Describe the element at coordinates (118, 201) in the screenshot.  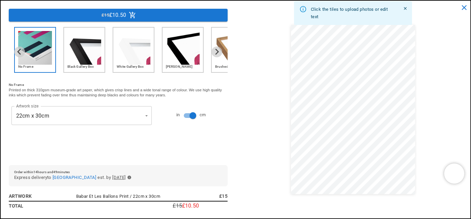
I see `table: simple table` at that location.